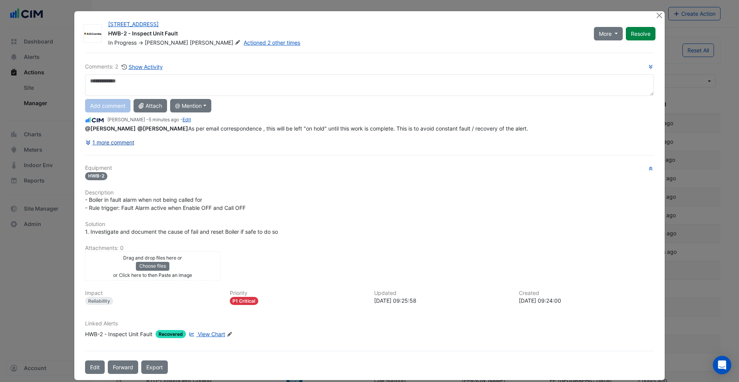 The height and width of the screenshot is (382, 739). I want to click on div: Open Intercom Messenger, so click(723, 365).